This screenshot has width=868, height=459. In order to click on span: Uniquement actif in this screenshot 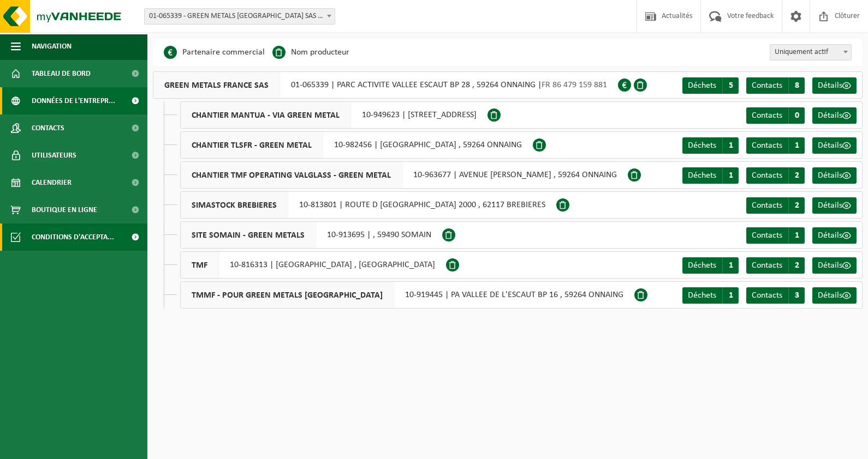, I will do `click(811, 52)`.